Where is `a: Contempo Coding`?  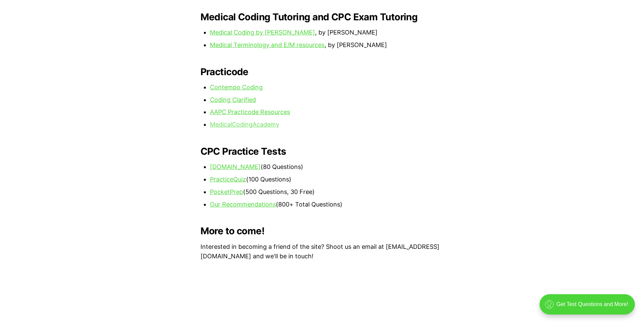 a: Contempo Coding is located at coordinates (236, 87).